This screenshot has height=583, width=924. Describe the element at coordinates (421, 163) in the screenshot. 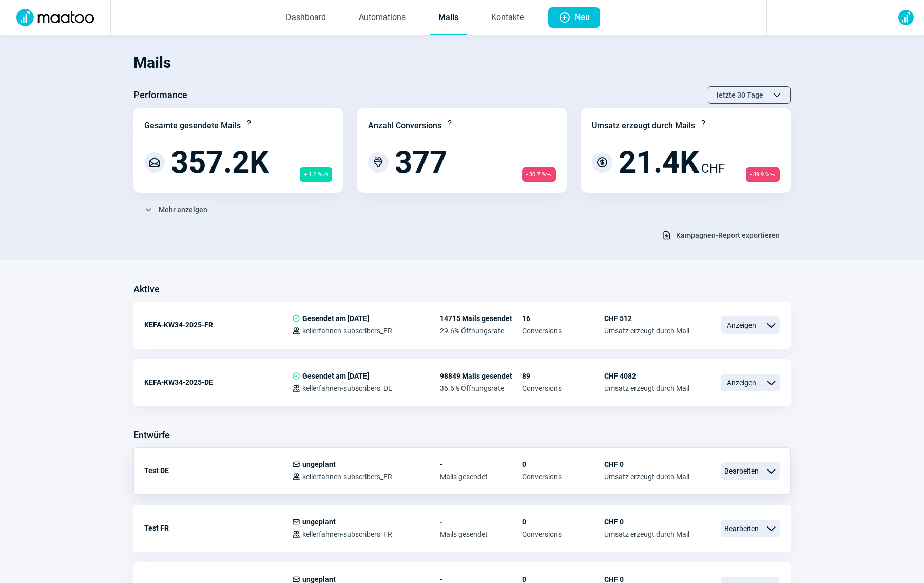

I see `span: 377` at that location.